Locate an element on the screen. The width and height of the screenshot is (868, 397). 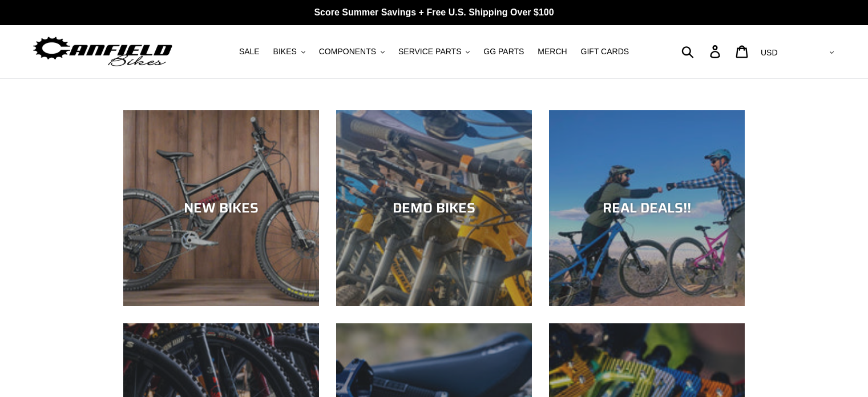
div: REAL DEALS!! is located at coordinates (647, 208).